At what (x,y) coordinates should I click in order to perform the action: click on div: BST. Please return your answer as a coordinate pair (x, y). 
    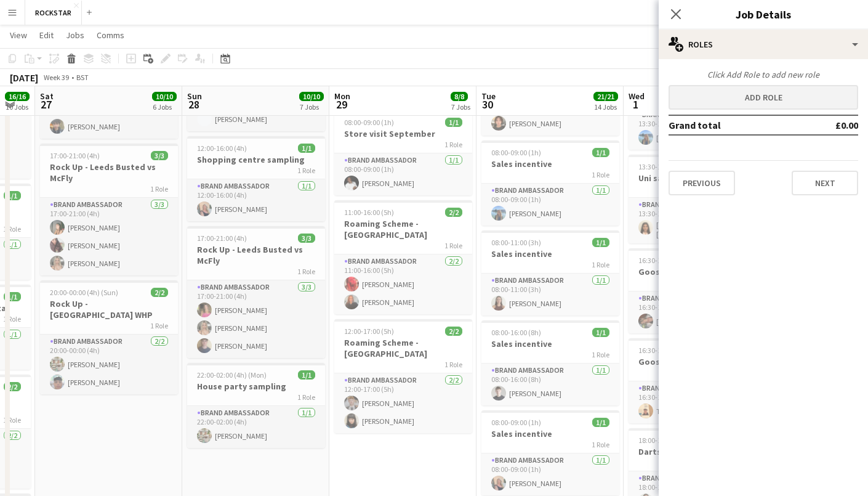
    Looking at the image, I should click on (82, 77).